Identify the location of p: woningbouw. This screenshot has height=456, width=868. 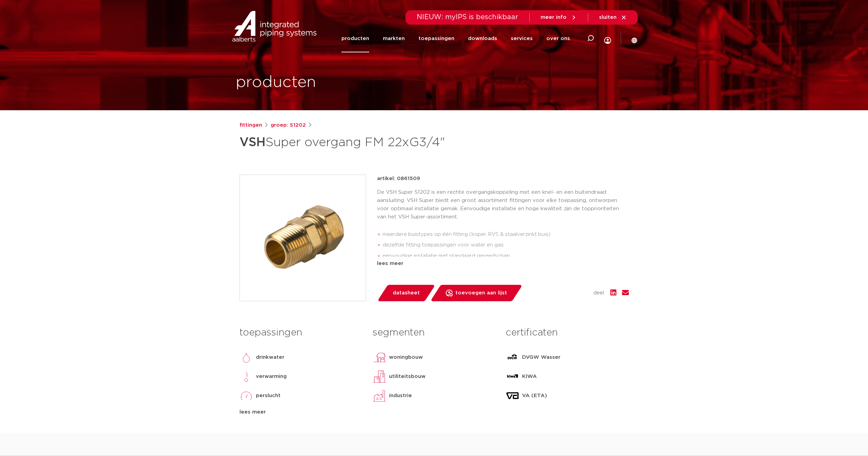
(406, 358).